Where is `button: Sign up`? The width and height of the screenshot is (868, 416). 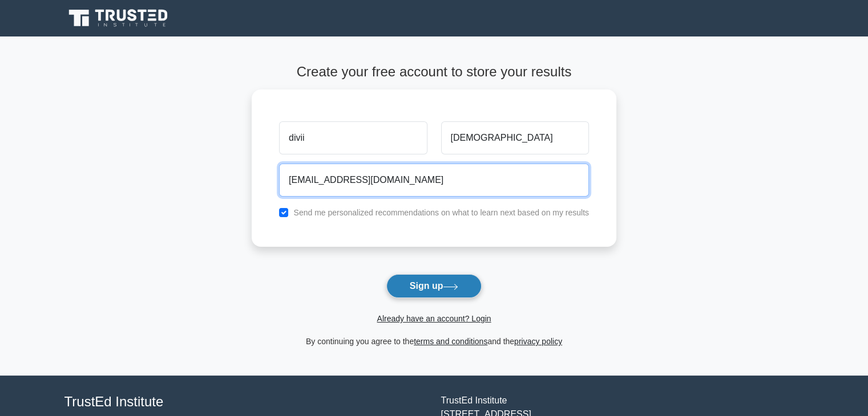 button: Sign up is located at coordinates (434, 286).